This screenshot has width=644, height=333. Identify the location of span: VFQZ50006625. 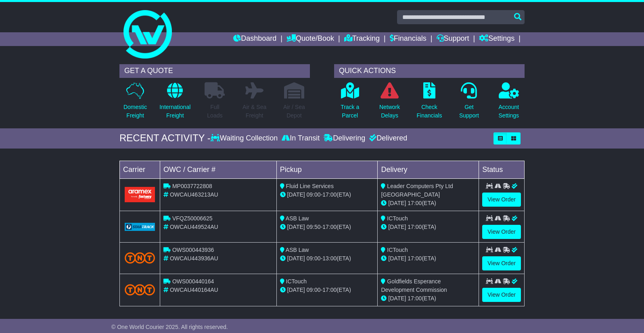
(193, 218).